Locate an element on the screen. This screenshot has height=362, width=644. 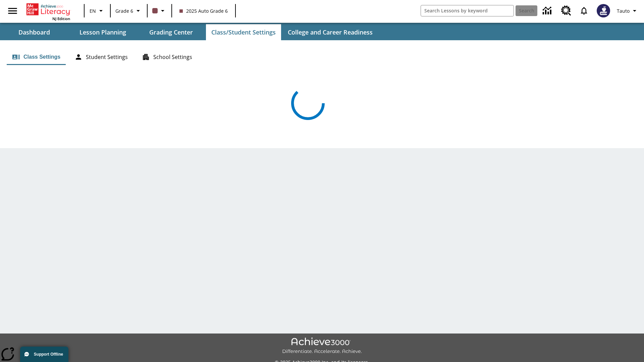
span: Support Offline is located at coordinates (48, 354).